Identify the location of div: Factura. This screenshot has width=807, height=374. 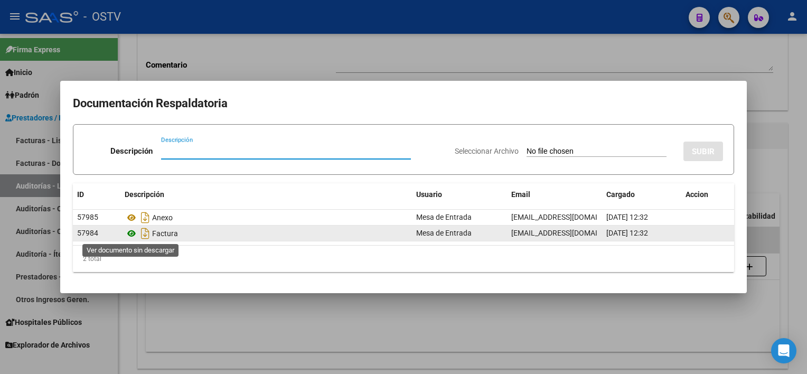
(266, 233).